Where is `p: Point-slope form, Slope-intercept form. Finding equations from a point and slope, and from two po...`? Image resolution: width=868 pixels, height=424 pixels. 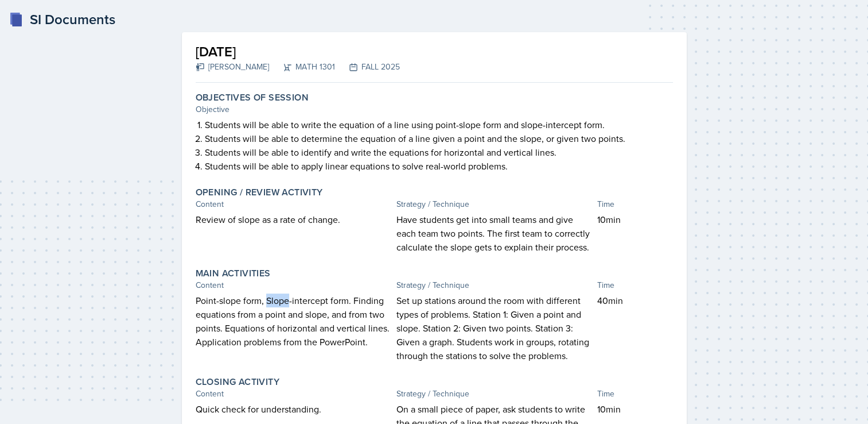
p: Point-slope form, Slope-intercept form. Finding equations from a point and slope, and from two po... is located at coordinates (294, 321).